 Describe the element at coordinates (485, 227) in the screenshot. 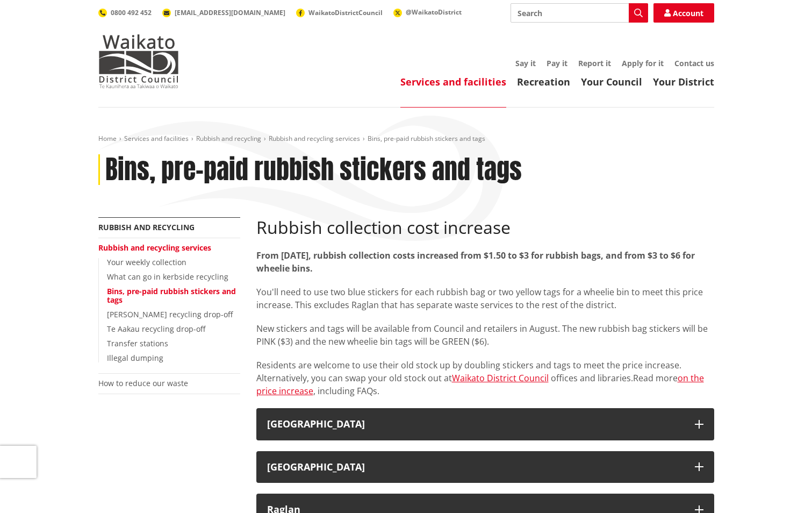

I see `h2: Rubbish collection cost increase` at that location.